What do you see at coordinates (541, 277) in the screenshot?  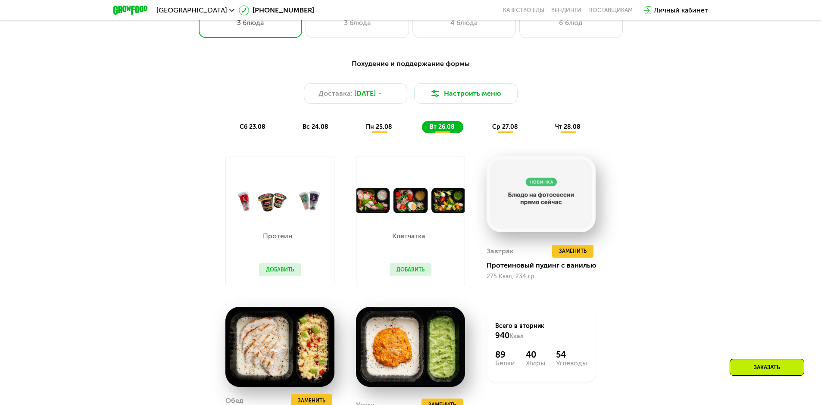 I see `div: 275 Ккал, 234 гр` at bounding box center [541, 277].